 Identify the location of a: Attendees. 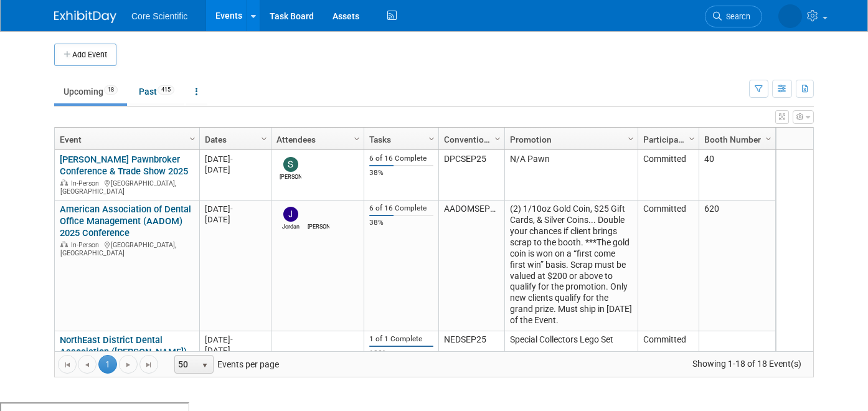
(316, 139).